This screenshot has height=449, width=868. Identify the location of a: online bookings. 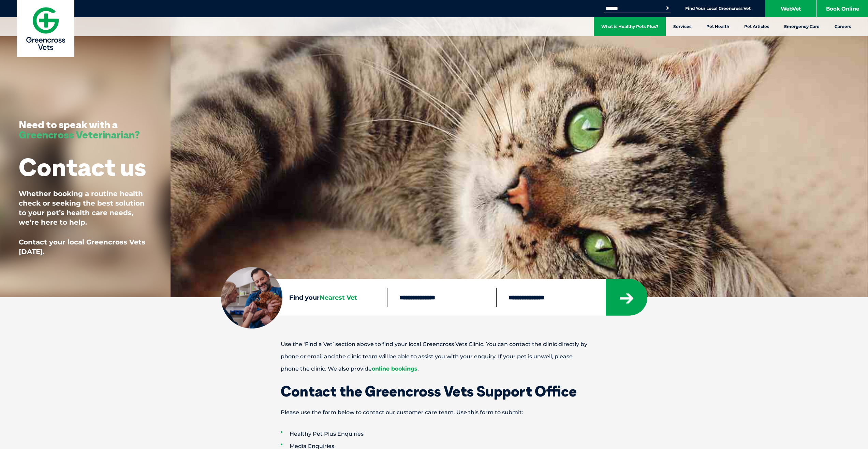
(394, 369).